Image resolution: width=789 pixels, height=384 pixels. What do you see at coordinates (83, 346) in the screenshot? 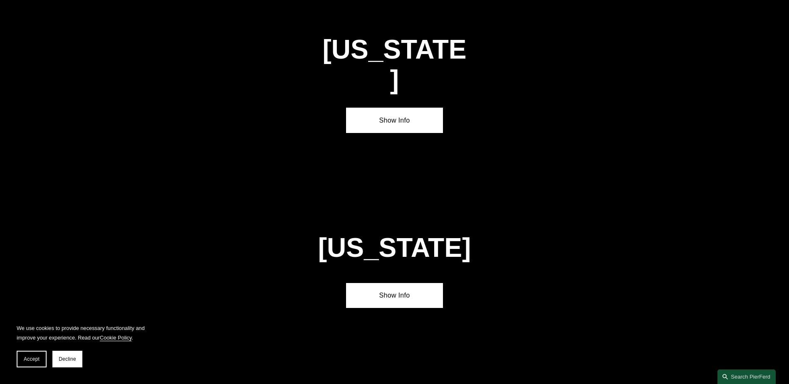
I see `section: Cookie banner` at bounding box center [83, 346].